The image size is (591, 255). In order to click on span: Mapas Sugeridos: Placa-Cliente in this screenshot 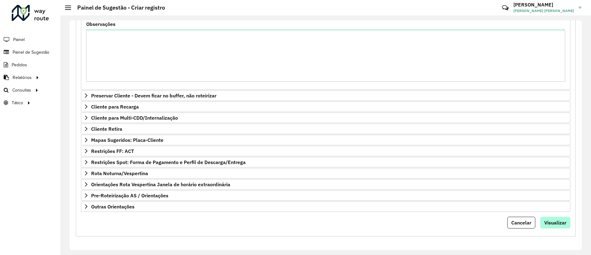, I will do `click(127, 140)`.